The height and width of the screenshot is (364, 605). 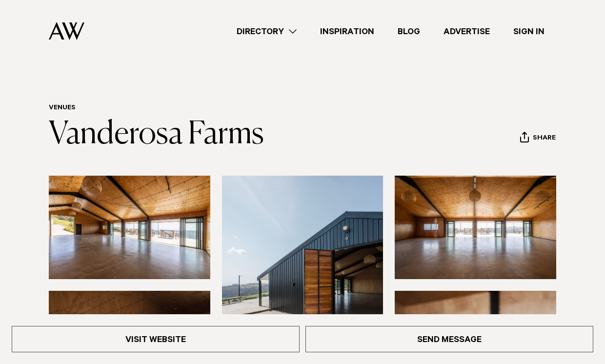 I want to click on a: Sign In, so click(x=529, y=32).